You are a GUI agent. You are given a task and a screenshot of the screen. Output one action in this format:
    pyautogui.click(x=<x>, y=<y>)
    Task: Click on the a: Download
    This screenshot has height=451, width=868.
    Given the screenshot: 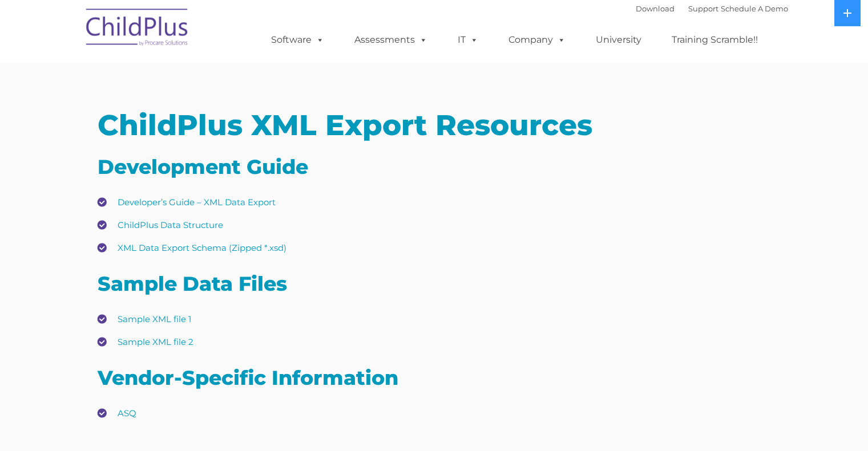 What is the action you would take?
    pyautogui.click(x=655, y=9)
    